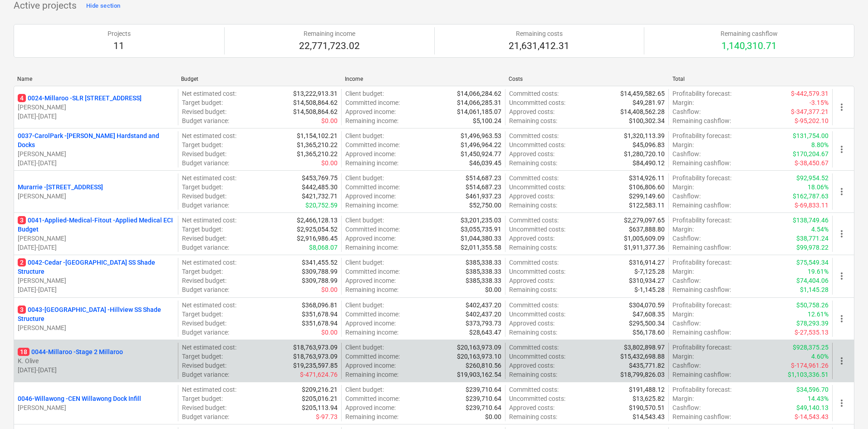 The height and width of the screenshot is (429, 868). Describe the element at coordinates (812, 238) in the screenshot. I see `p: $38,771.24` at that location.